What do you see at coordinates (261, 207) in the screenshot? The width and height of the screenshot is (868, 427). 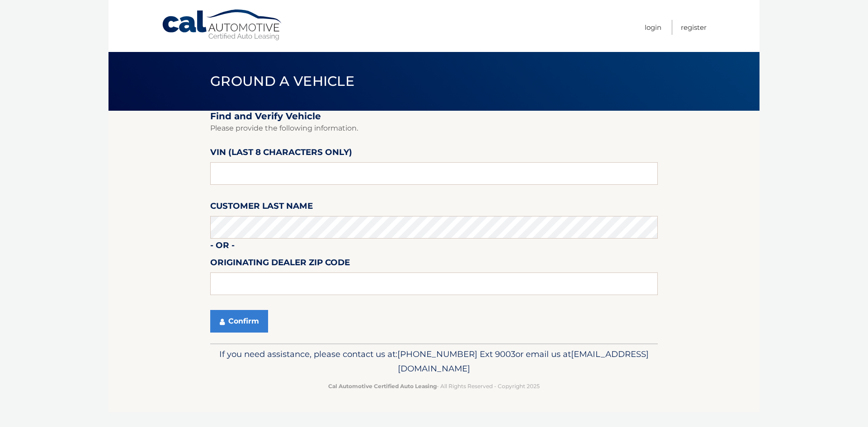 I see `label: Customer Last Name` at bounding box center [261, 207].